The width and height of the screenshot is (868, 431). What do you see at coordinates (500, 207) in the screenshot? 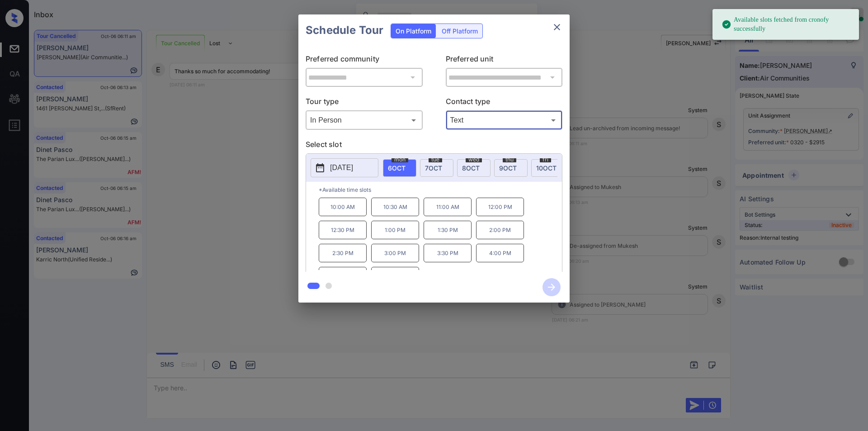
I see `p: 12:00 PM` at bounding box center [500, 207].